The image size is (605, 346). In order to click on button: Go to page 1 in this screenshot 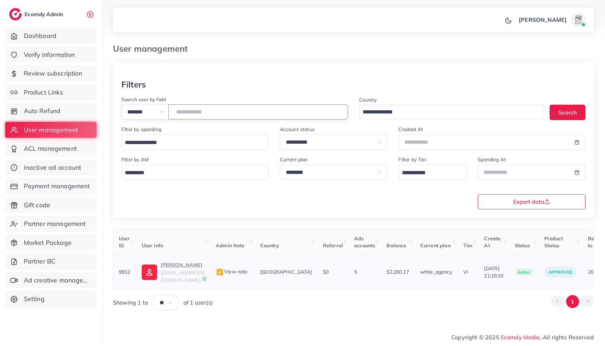, I will do `click(573, 301)`.